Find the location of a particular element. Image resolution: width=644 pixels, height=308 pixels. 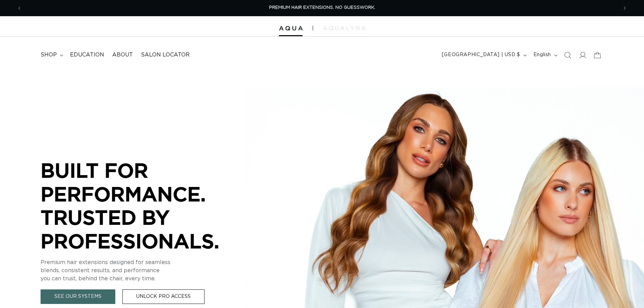

a: Unlock Pro Access is located at coordinates (163, 296).